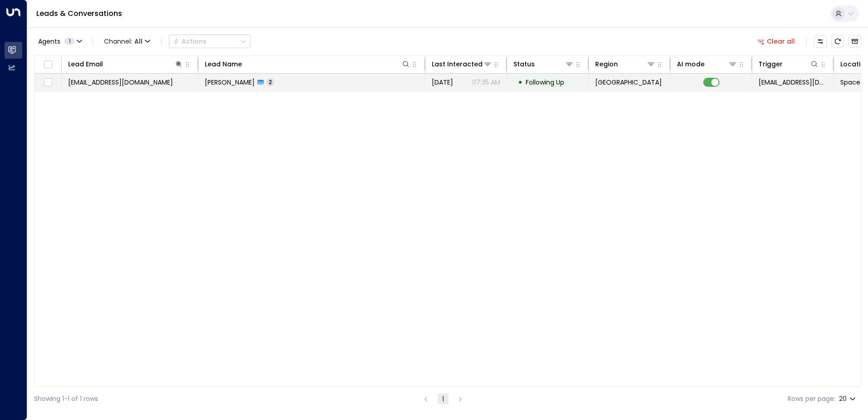 This screenshot has width=868, height=420. Describe the element at coordinates (443, 398) in the screenshot. I see `nav: pagination navigation` at that location.